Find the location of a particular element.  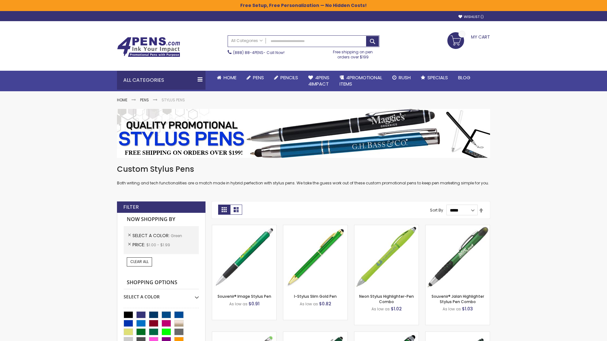

strong: Filter is located at coordinates (131, 207).